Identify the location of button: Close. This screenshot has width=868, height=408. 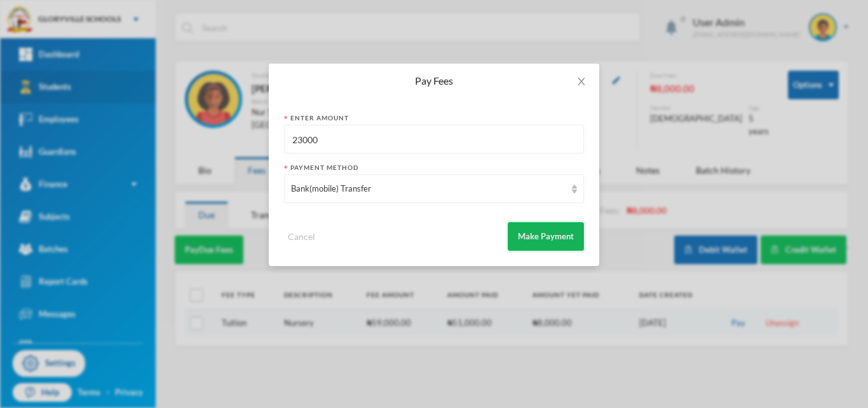
(581, 81).